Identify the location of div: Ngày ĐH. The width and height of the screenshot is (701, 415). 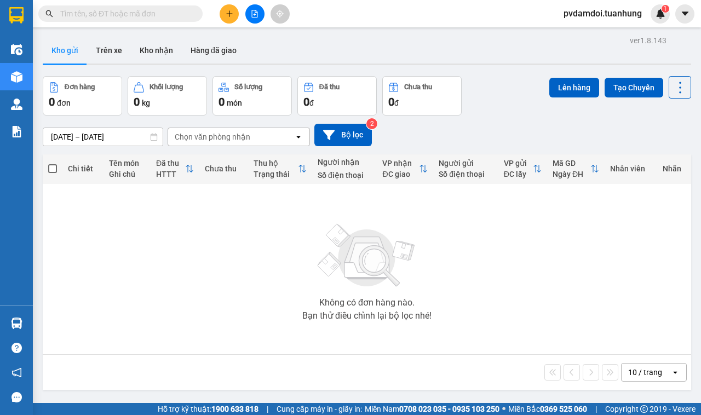
(571, 174).